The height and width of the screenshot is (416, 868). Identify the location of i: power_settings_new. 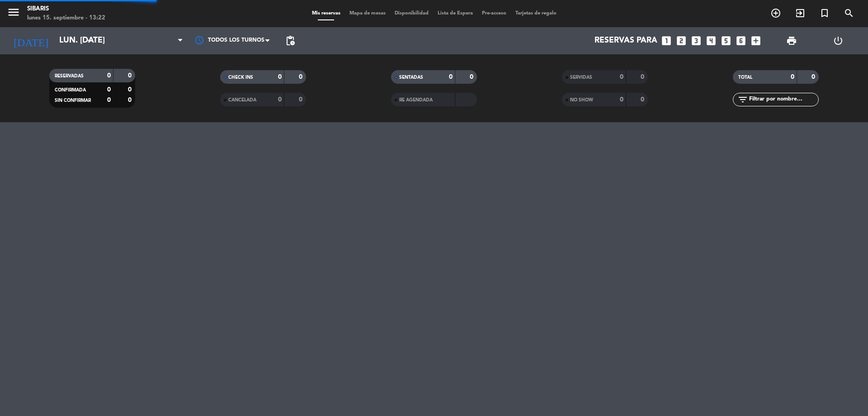
(838, 41).